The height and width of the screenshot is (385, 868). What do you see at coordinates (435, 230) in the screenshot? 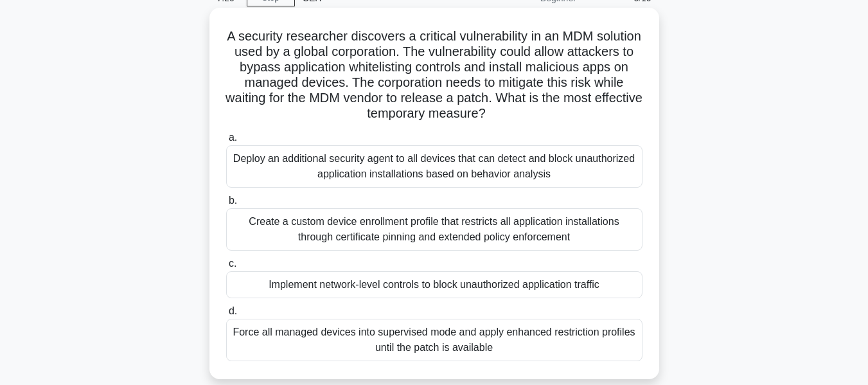
I see `div: Create a custom device enrollment profile that restricts all application installations through ce...` at bounding box center [435, 230].